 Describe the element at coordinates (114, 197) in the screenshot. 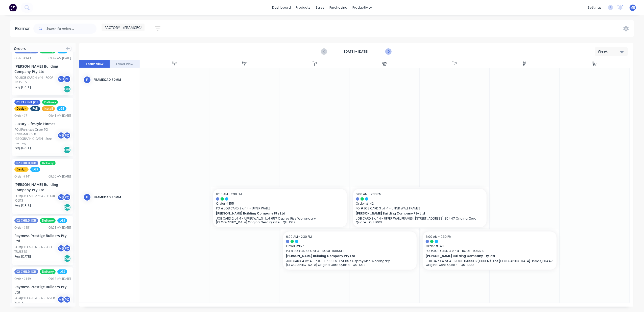

I see `div: FRAMECAD 90mm` at that location.